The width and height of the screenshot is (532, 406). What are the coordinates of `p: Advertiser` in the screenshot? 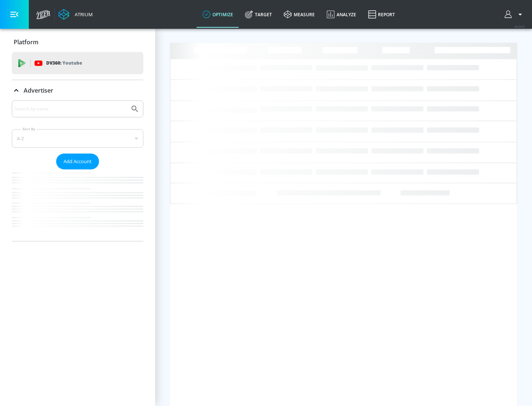 It's located at (38, 90).